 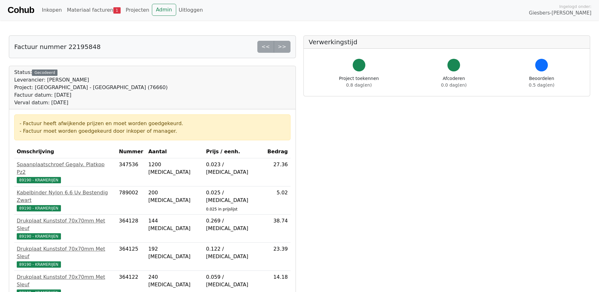 What do you see at coordinates (359, 85) in the screenshot?
I see `span: 0.8 dag(en)` at bounding box center [359, 85].